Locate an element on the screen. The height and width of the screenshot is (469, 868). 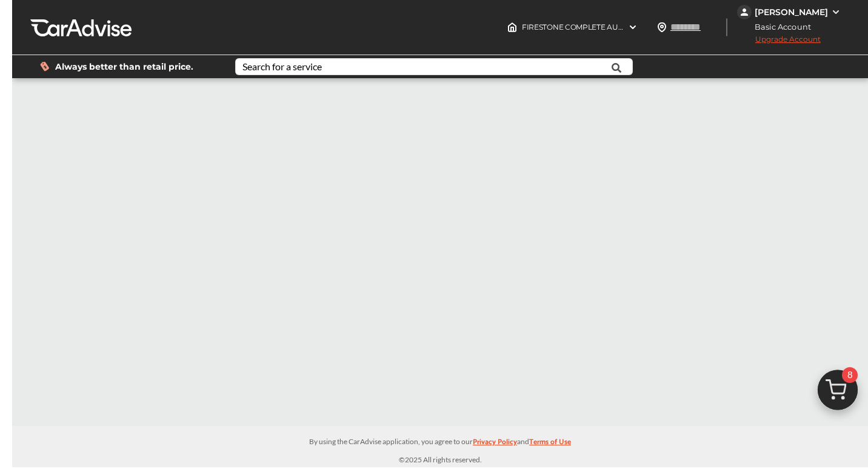
img: location_vector.a44bc228.svg is located at coordinates (661, 27).